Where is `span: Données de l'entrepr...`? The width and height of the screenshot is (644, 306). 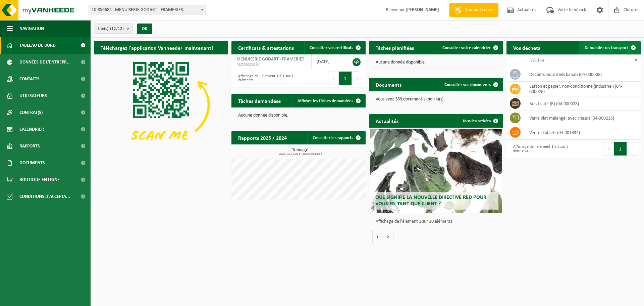 span: Données de l'entrepr... is located at coordinates (45, 62).